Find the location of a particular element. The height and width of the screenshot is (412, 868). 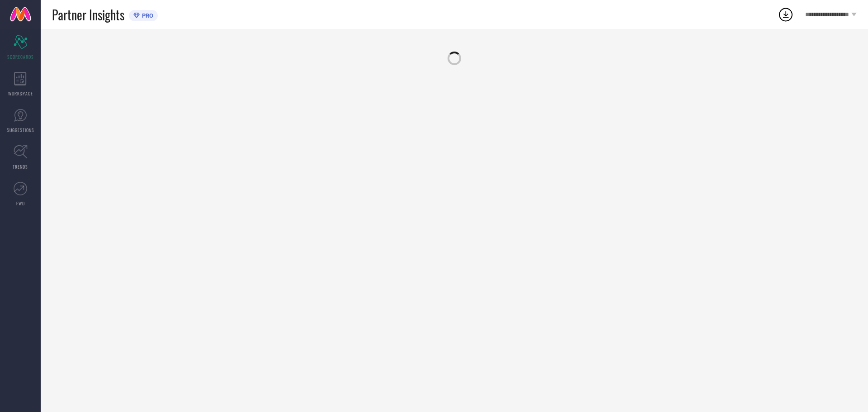

span: WORKSPACE is located at coordinates (20, 94).